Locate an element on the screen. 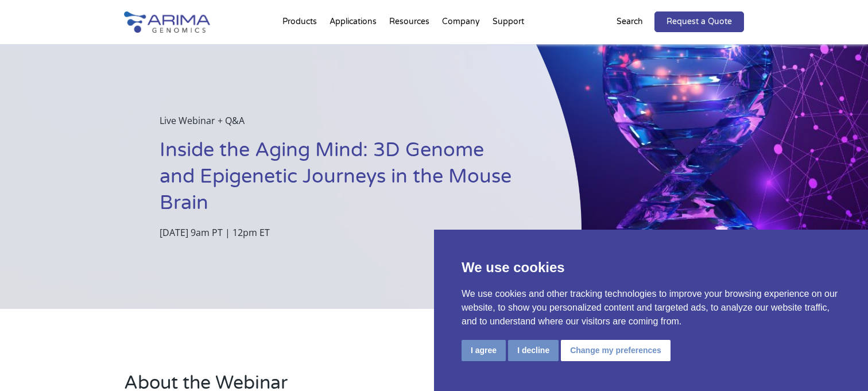 The image size is (868, 391). p: We use cookies and other tracking technologies to improve your browsing experience on our website... is located at coordinates (651, 308).